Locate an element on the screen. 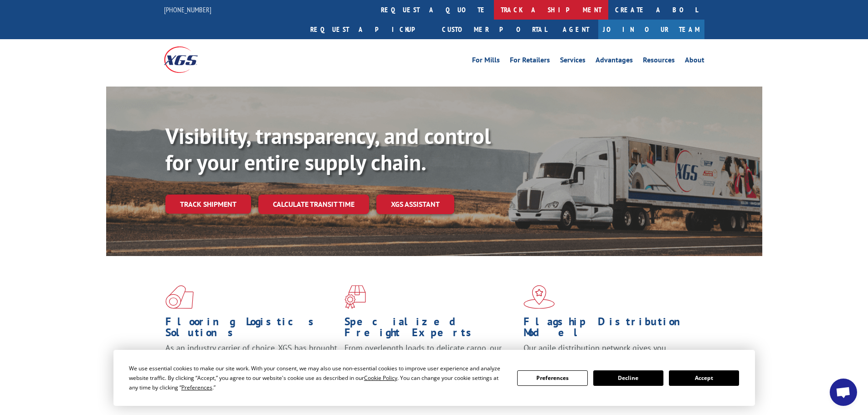 The height and width of the screenshot is (415, 868). a: Calculate transit time is located at coordinates (314, 204).